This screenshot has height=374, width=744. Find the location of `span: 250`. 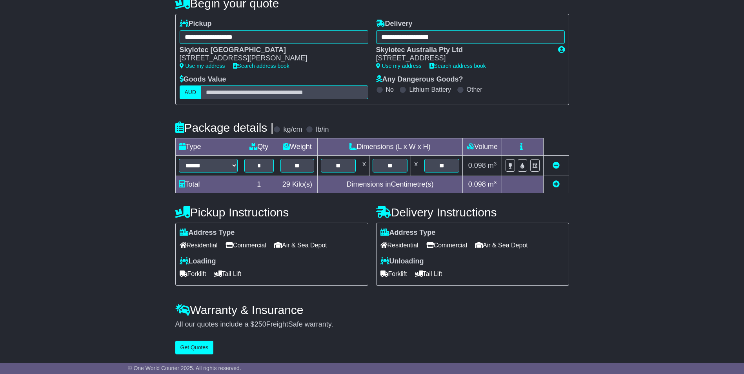

span: 250 is located at coordinates (261, 325).